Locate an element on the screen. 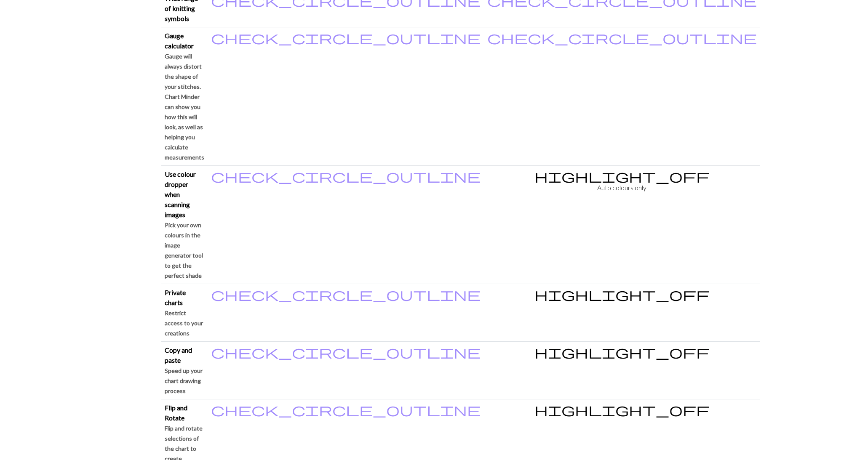 The width and height of the screenshot is (868, 460). p: Auto colours only is located at coordinates (622, 188).